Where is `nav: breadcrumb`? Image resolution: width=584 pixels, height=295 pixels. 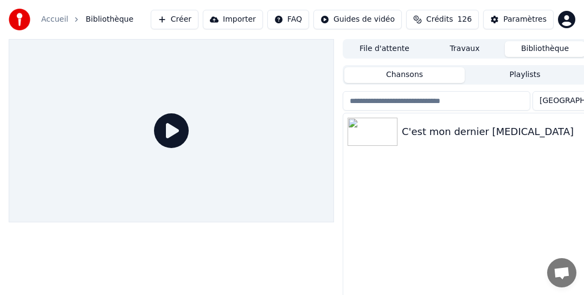
nav: breadcrumb is located at coordinates (87, 20).